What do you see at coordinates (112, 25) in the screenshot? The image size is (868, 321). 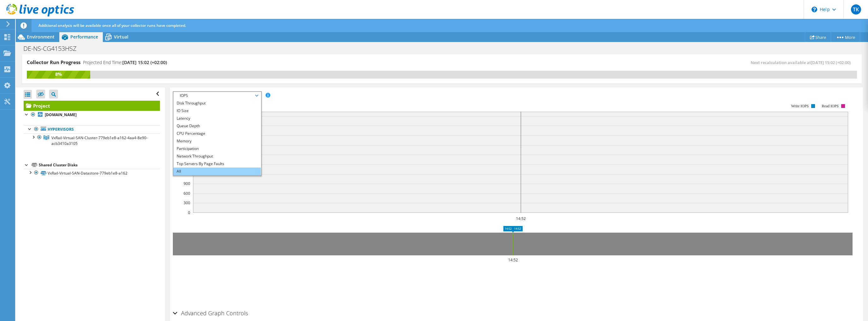 I see `span: Additional analysis will be available once all of your collector runs have completed.` at bounding box center [112, 25].